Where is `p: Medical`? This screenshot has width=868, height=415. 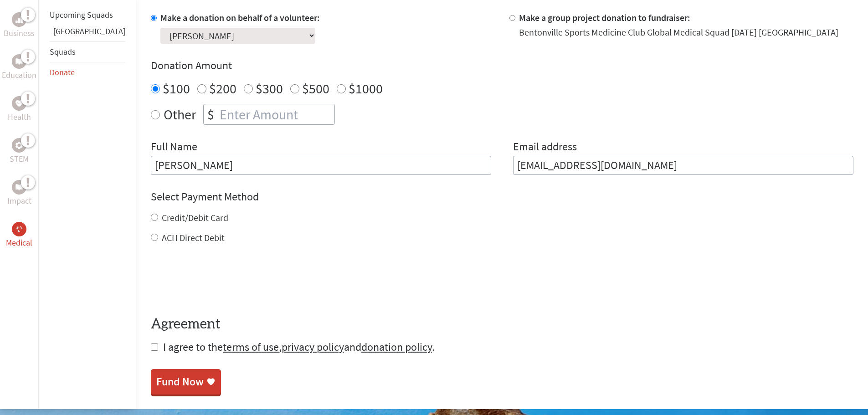
p: Medical is located at coordinates (19, 243).